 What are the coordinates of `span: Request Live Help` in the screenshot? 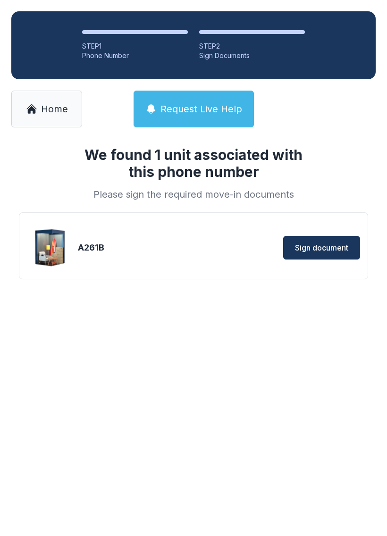 It's located at (201, 109).